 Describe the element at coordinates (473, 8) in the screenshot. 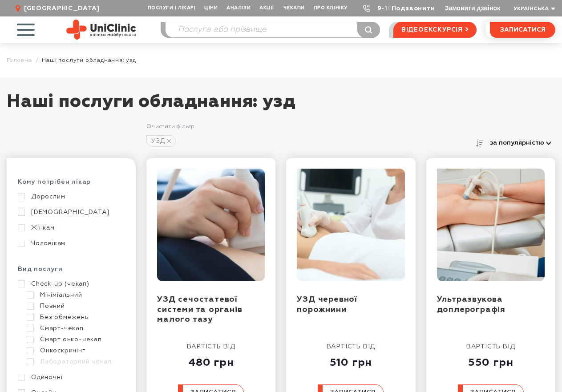

I see `button: Замовити дзвінок` at that location.